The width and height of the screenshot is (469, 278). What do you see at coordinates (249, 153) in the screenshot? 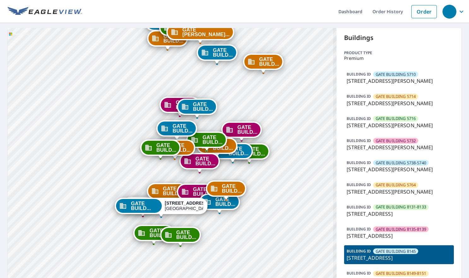
I see `div: Dropped pin, building GATE BUILDING 8201, Commercial property, 8201 Southwestern Blvd Dallas, TX ...` at bounding box center [249, 153].